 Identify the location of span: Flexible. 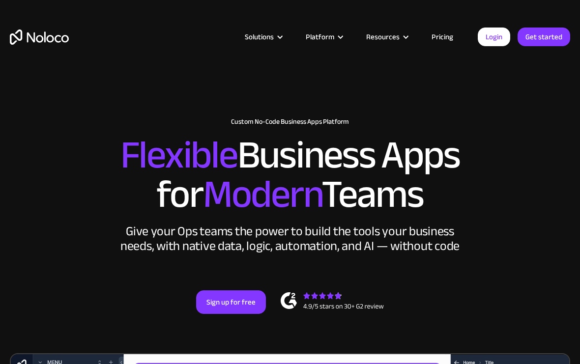
(179, 155).